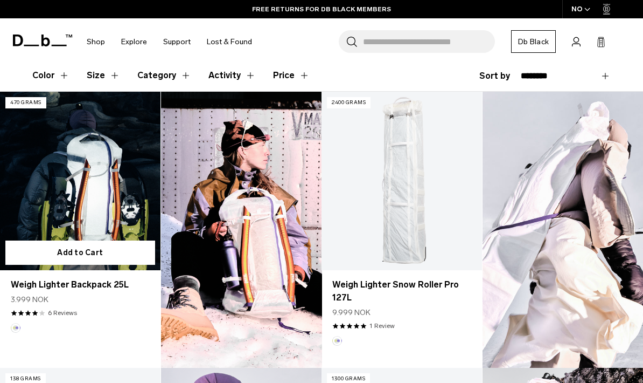  I want to click on button: Add to Cart, so click(80, 252).